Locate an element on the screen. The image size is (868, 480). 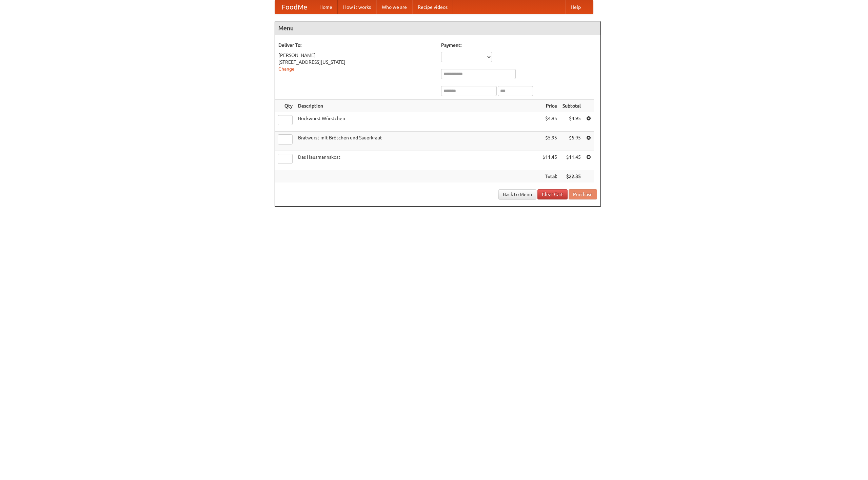
td: Bockwurst Würstchen is located at coordinates (417, 122).